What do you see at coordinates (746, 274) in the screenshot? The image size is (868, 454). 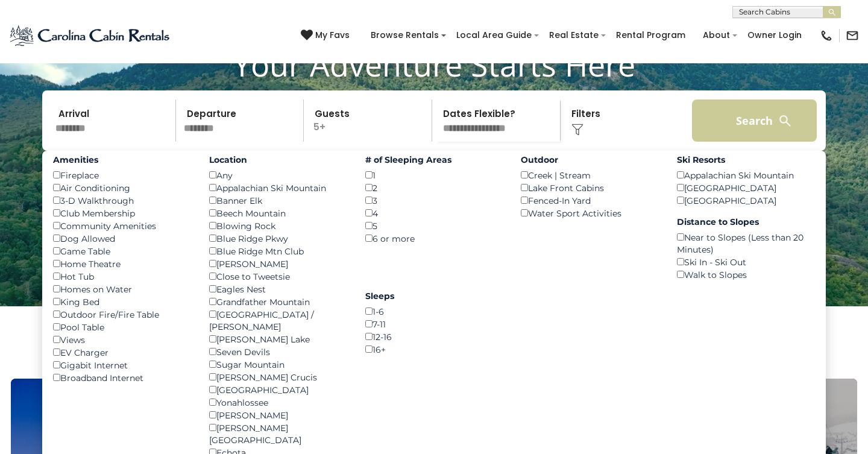 I see `div: Walk to Slopes` at bounding box center [746, 274].